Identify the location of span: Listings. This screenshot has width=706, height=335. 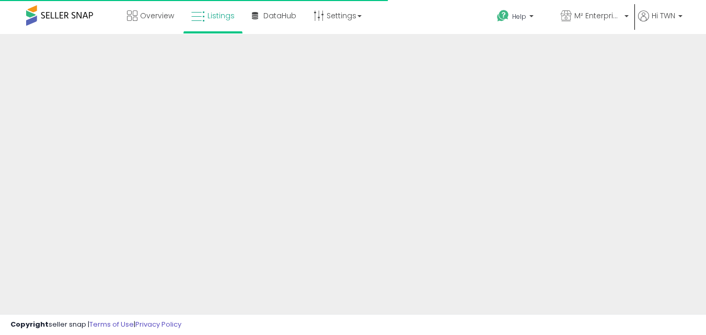
(221, 16).